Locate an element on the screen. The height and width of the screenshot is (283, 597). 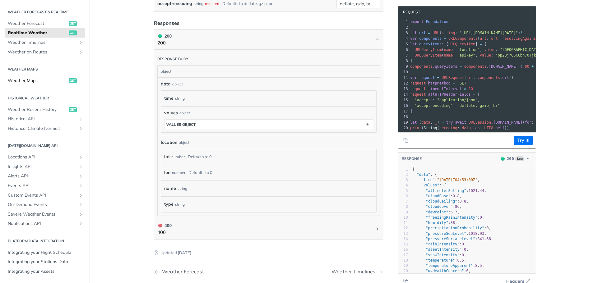
a: Events APIShow subpages for Events API is located at coordinates (45, 186).